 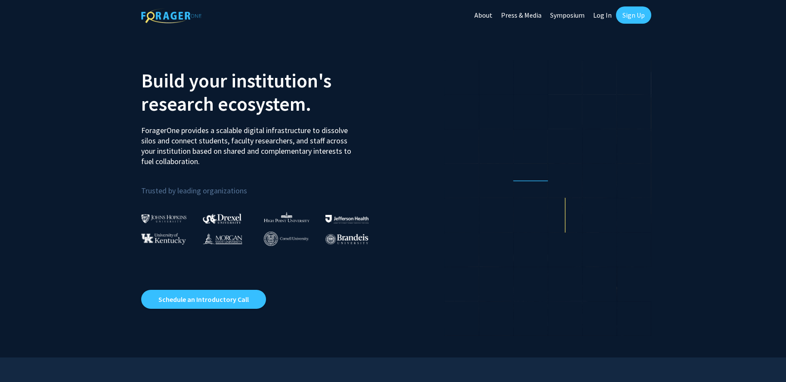 What do you see at coordinates (222, 218) in the screenshot?
I see `img: Drexel University` at bounding box center [222, 218].